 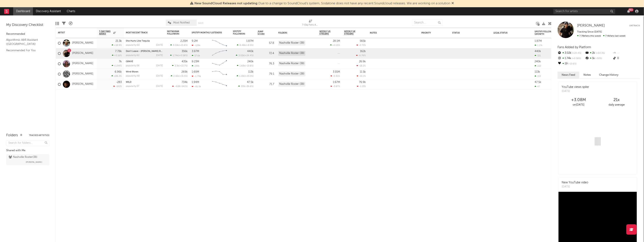 I want to click on span: Dismiss, so click(x=453, y=4).